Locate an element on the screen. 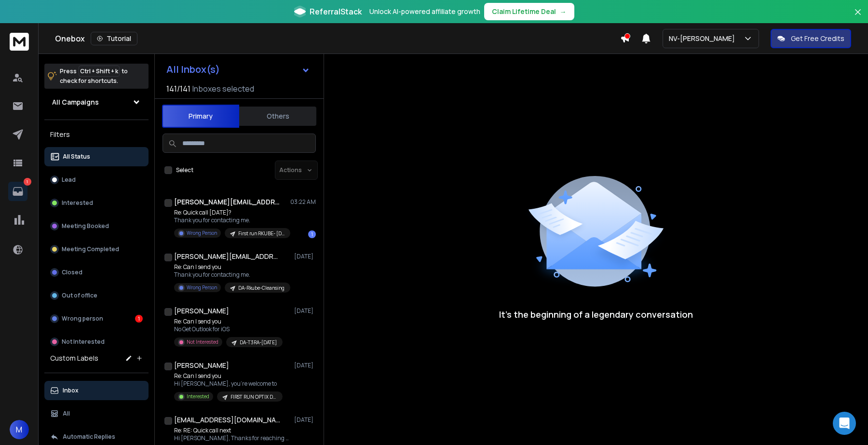  button: All is located at coordinates (96, 414).